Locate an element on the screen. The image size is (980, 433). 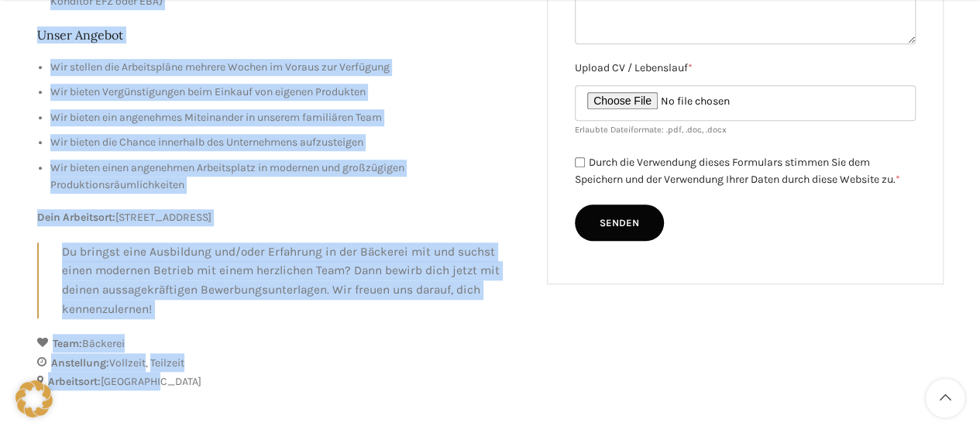
li: Wir stellen die Arbeitspläne mehrere Wochen im Voraus zur Verfügung is located at coordinates (287, 67).